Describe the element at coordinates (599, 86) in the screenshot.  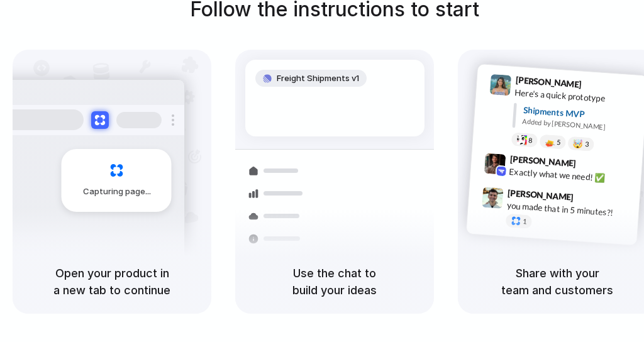
I see `span: 9:41 AM` at that location.